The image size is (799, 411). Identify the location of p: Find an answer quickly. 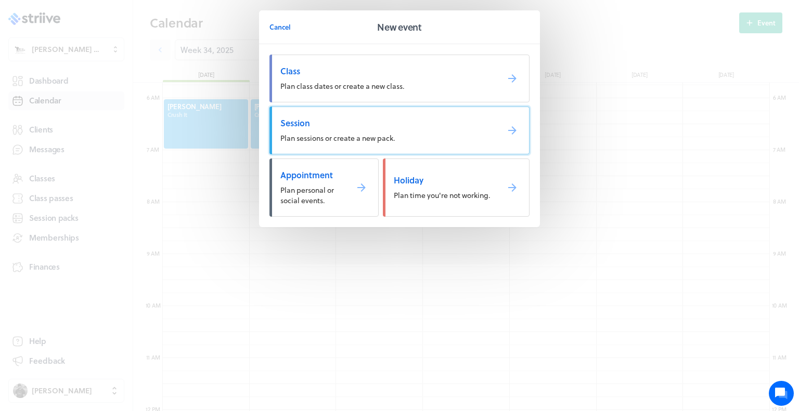
(104, 168).